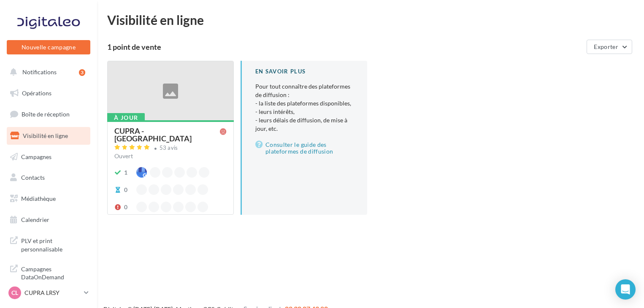 This screenshot has width=644, height=308. What do you see at coordinates (126, 117) in the screenshot?
I see `div: À jour` at bounding box center [126, 117].